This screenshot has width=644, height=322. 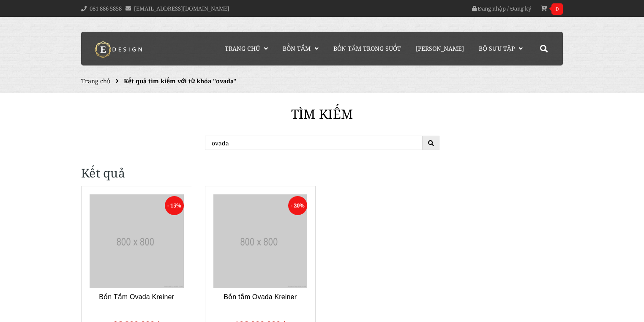 I want to click on strong: Kết quả tìm kiếm với từ khóa "ovada", so click(x=180, y=81).